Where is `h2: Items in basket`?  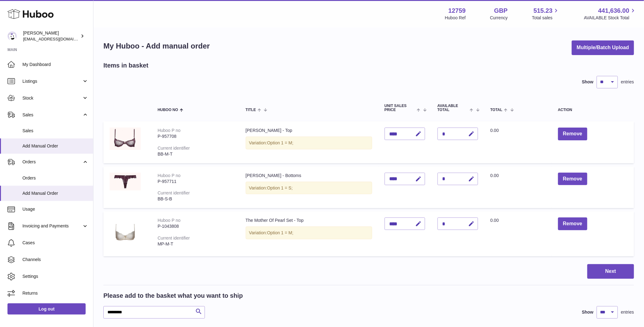
h2: Items in basket is located at coordinates (126, 65).